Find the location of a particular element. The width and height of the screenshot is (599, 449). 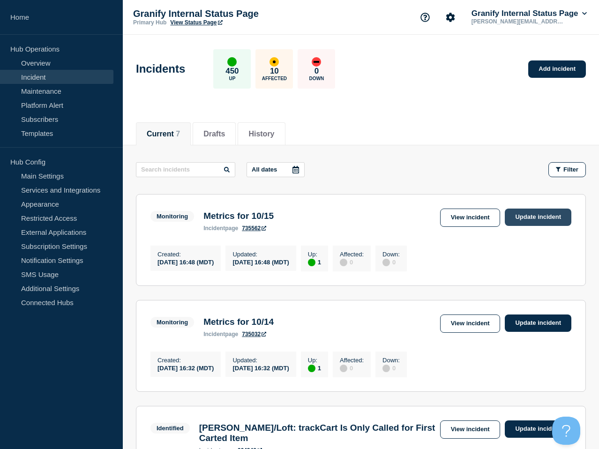

a: 735032 is located at coordinates (254, 334).